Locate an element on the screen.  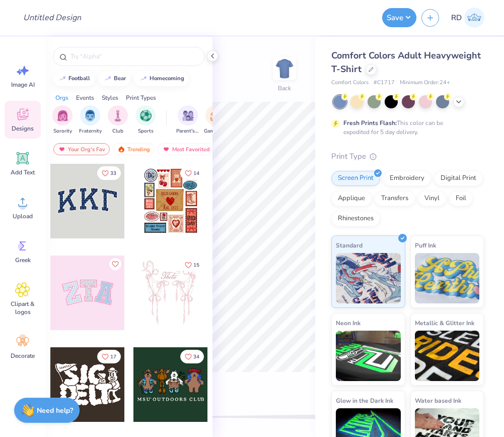
span: # C1717 is located at coordinates (384, 83).